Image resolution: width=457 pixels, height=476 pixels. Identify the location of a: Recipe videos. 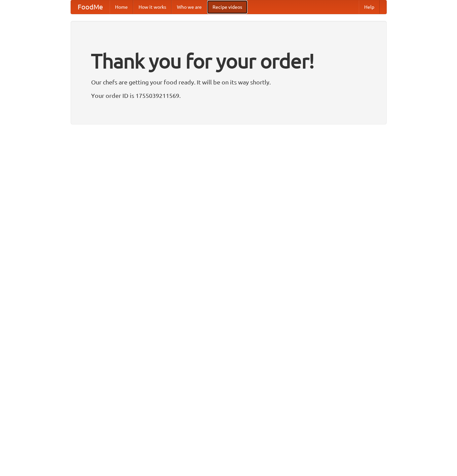
(227, 7).